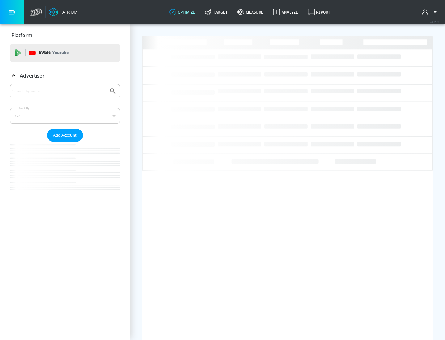  What do you see at coordinates (32, 76) in the screenshot?
I see `p: Advertiser` at bounding box center [32, 76].